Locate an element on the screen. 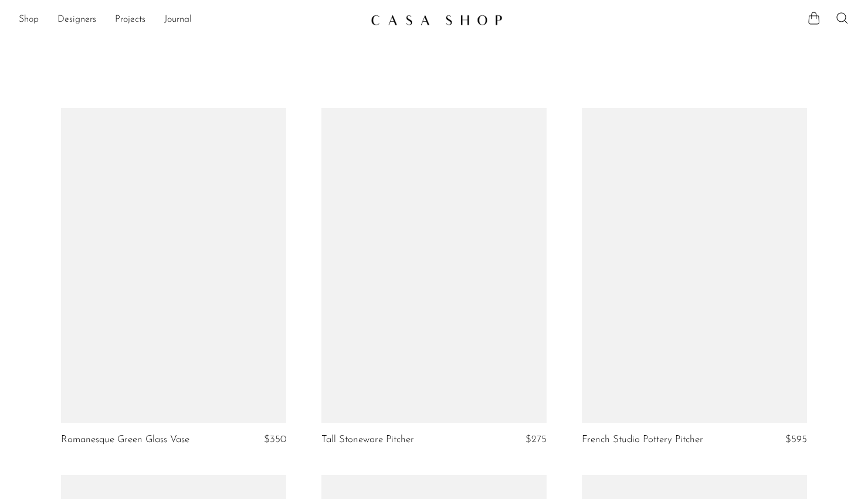 The height and width of the screenshot is (499, 868). nav: Desktop navigation is located at coordinates (190, 20).